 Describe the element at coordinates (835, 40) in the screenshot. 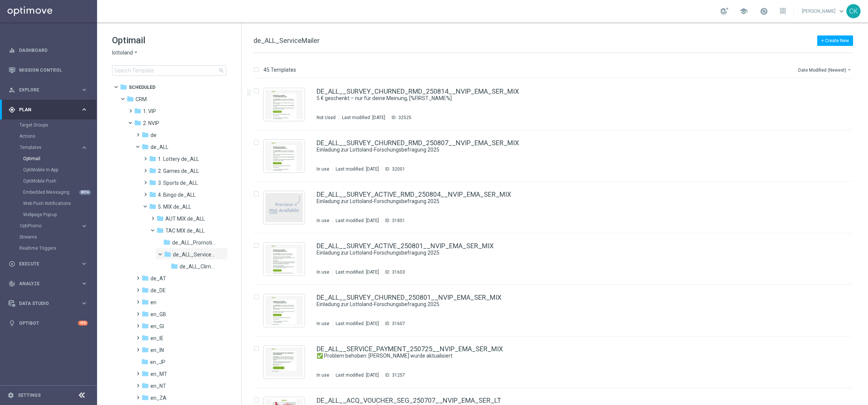

I see `button: + Create New` at that location.